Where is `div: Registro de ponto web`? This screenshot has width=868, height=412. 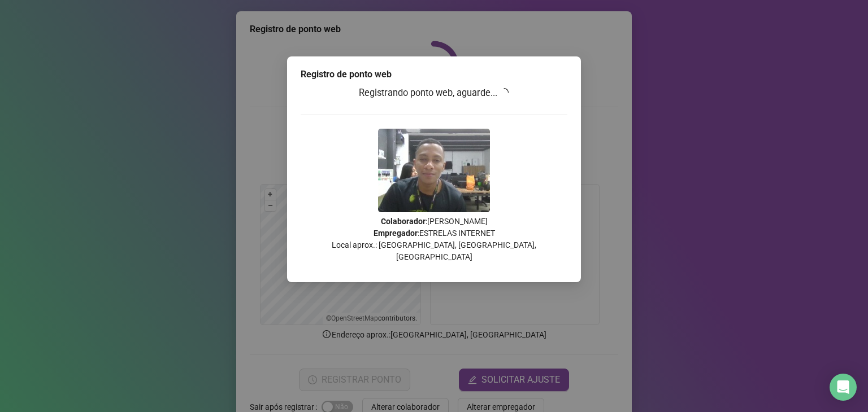
div: Registro de ponto web is located at coordinates (434, 74).